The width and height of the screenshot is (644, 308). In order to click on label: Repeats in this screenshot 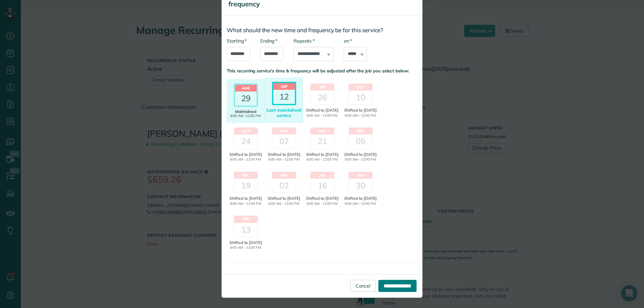, I will do `click(304, 41)`.